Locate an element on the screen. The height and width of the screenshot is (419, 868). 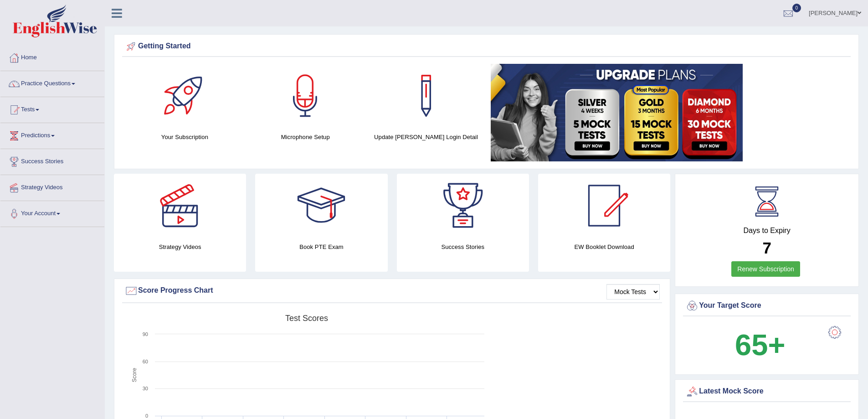
span: 0 is located at coordinates (797, 8).